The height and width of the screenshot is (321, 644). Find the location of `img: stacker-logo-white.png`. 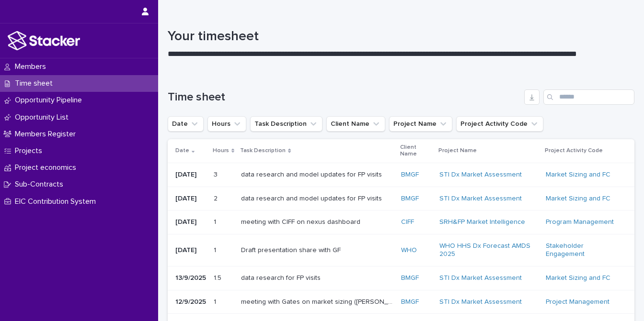

img: stacker-logo-white.png is located at coordinates (43, 40).